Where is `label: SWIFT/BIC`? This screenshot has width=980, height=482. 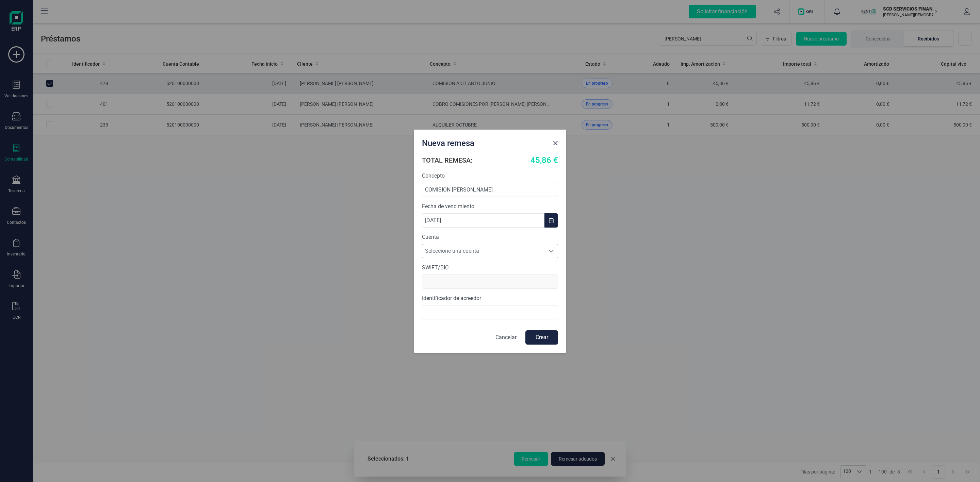 label: SWIFT/BIC is located at coordinates (490, 268).